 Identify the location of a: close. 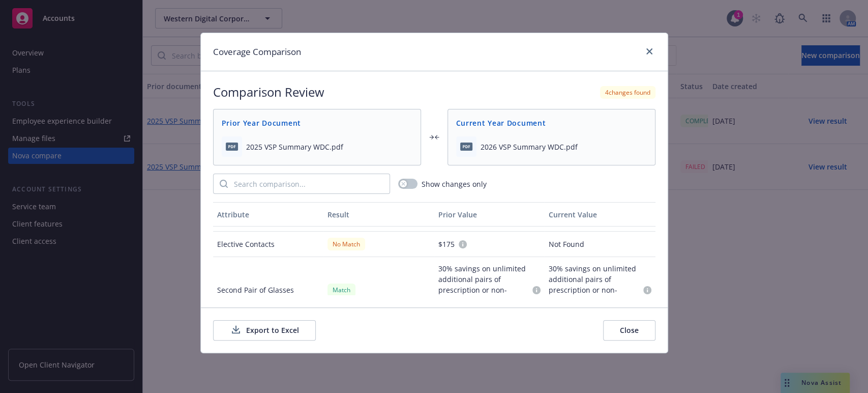
(650, 52).